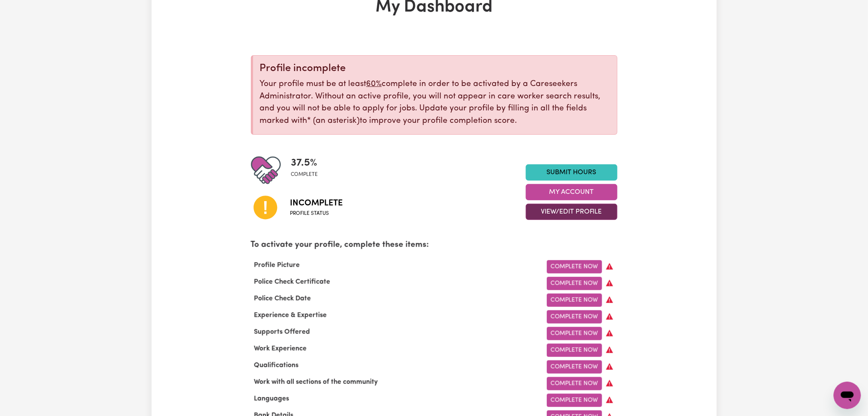 This screenshot has height=416, width=868. I want to click on p: Your profile must be at least complete in order to be activated by a Careseekers Administrator. W..., so click(435, 102).